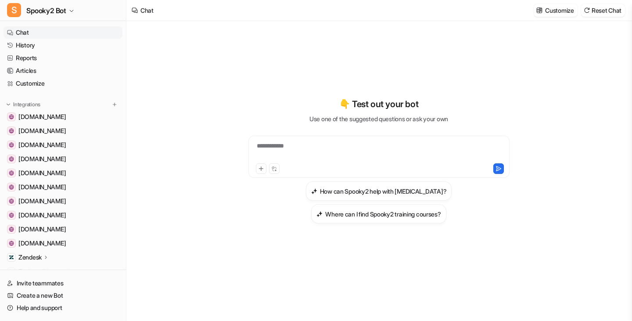 This screenshot has width=632, height=321. What do you see at coordinates (14, 10) in the screenshot?
I see `span: S` at bounding box center [14, 10].